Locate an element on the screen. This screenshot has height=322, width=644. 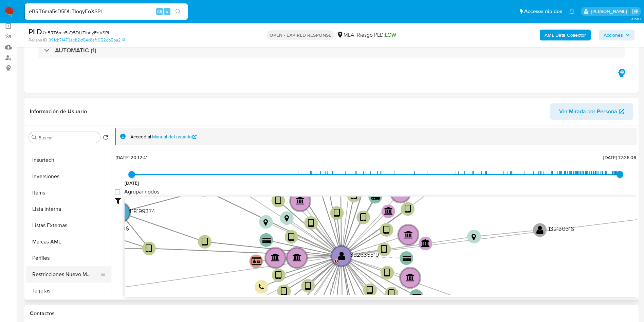
span: Agrupar nodos is located at coordinates (141, 192).